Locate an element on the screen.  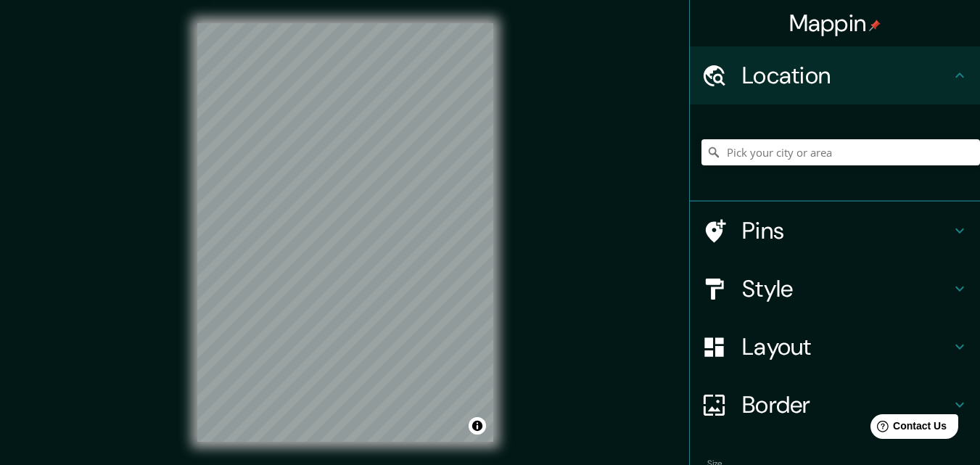
div: Layout is located at coordinates (835, 347).